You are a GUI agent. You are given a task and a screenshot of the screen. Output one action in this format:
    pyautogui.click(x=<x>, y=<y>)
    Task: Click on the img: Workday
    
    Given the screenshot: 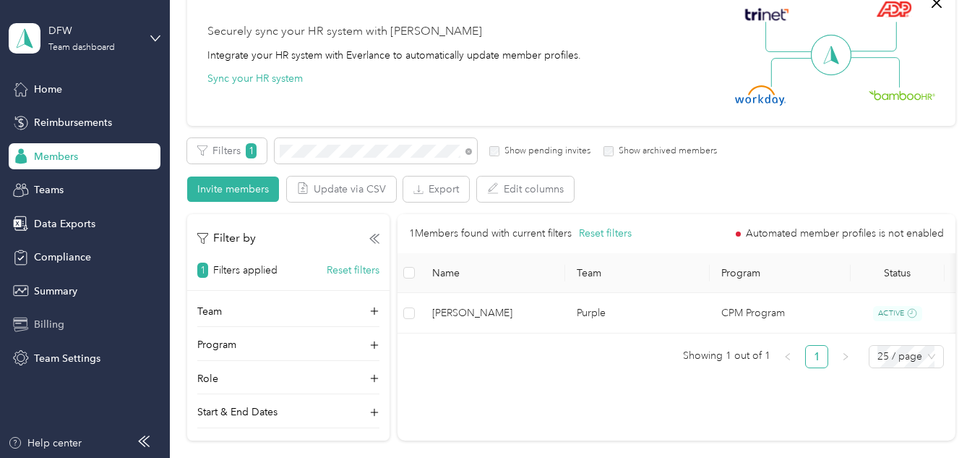 What is the action you would take?
    pyautogui.click(x=760, y=95)
    